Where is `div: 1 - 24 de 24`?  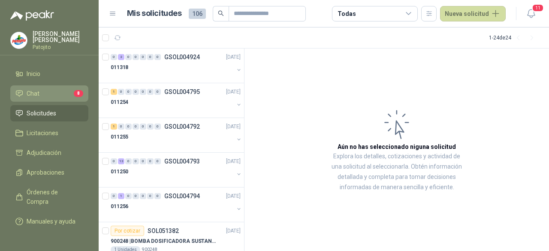
div: 1 - 24 de 24 is located at coordinates (513, 38).